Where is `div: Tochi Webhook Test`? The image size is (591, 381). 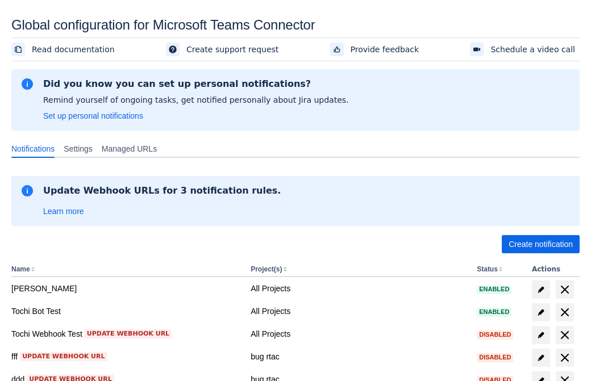
div: Tochi Webhook Test is located at coordinates (126, 334).